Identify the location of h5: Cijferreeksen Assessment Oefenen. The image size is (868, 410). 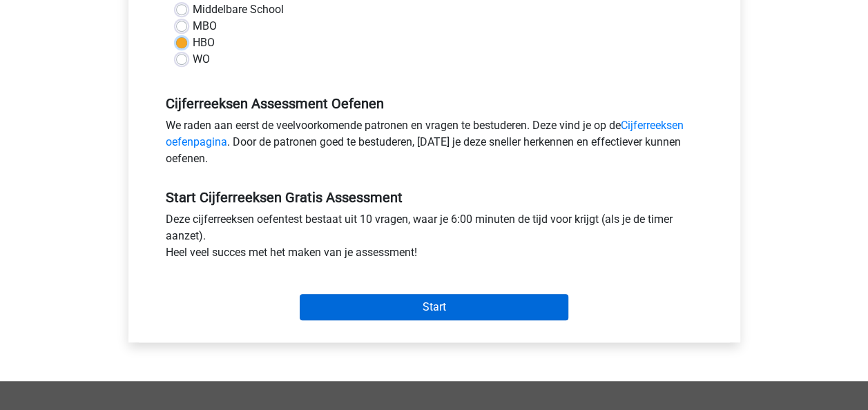
(434, 103).